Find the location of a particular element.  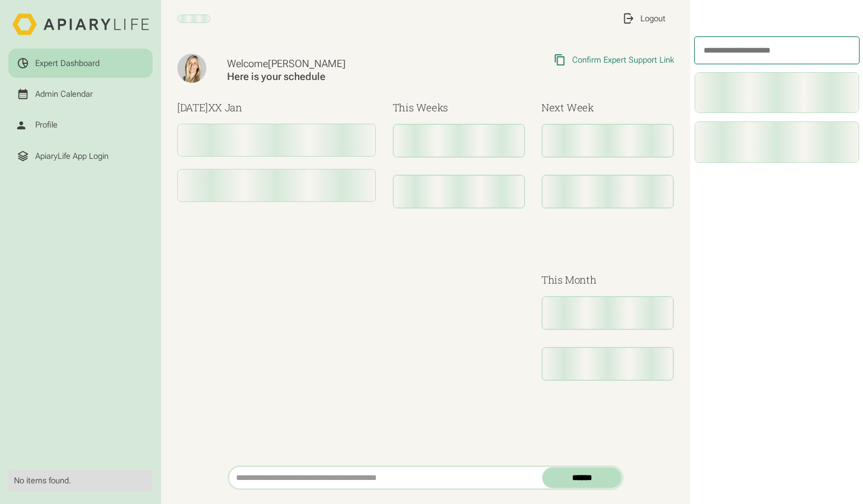

div: Here is your schedule is located at coordinates (337, 76).